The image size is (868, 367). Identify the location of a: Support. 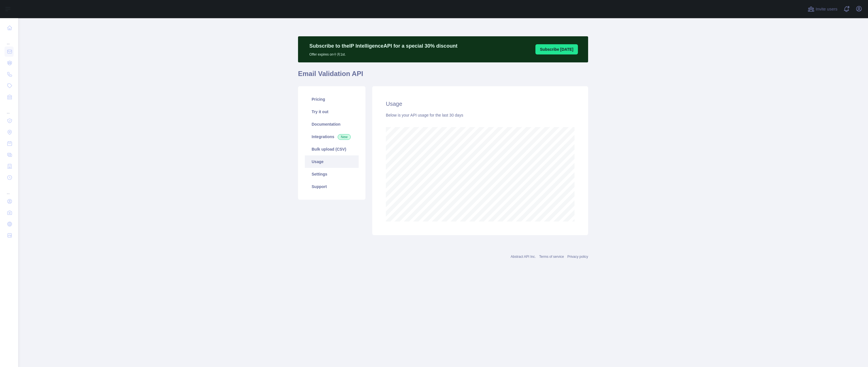
(332, 186).